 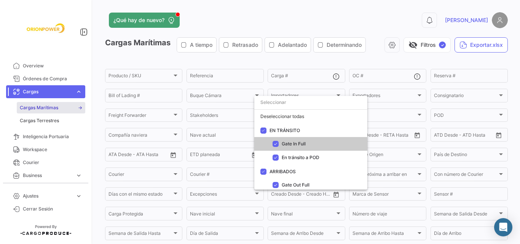 I want to click on span: Gate Out Full, so click(x=295, y=185).